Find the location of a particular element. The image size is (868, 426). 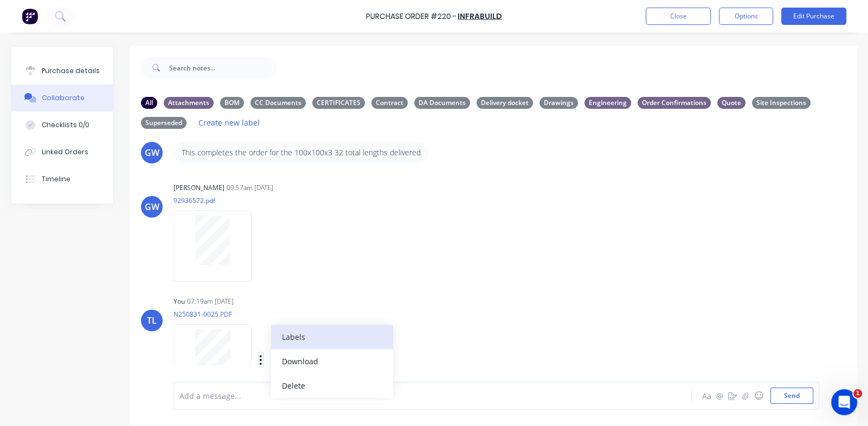

div: DA Documents is located at coordinates (442, 103).